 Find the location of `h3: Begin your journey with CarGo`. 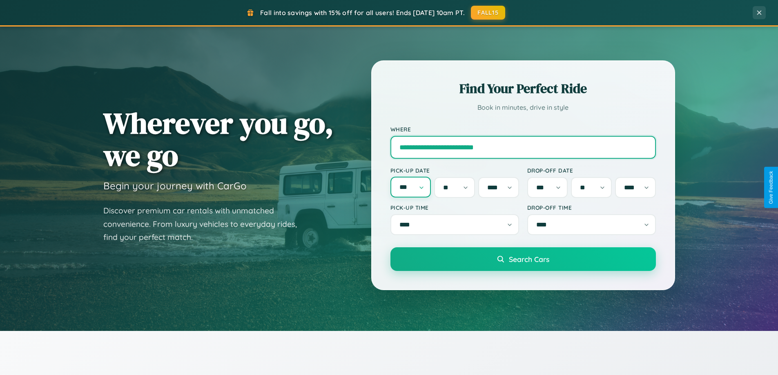

h3: Begin your journey with CarGo is located at coordinates (175, 186).